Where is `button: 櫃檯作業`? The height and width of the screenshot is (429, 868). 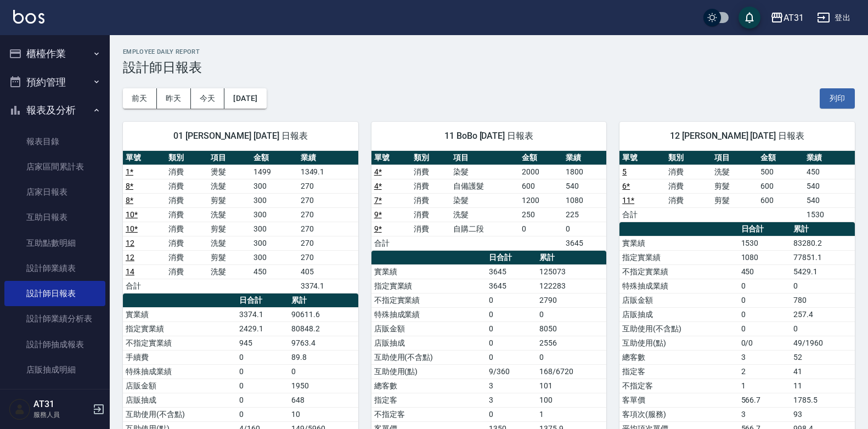
button: 櫃檯作業 is located at coordinates (55, 54).